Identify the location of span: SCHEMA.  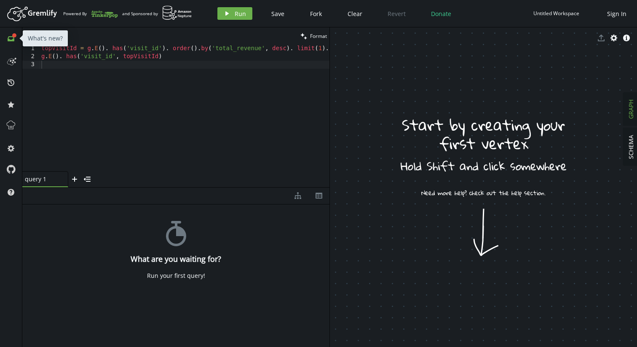
(631, 147).